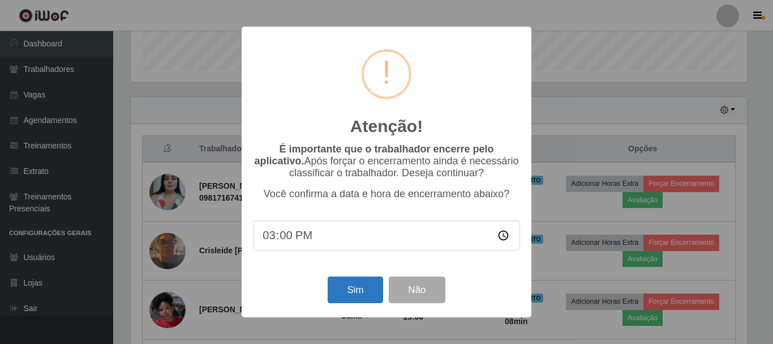  Describe the element at coordinates (417, 289) in the screenshot. I see `button: Não` at that location.